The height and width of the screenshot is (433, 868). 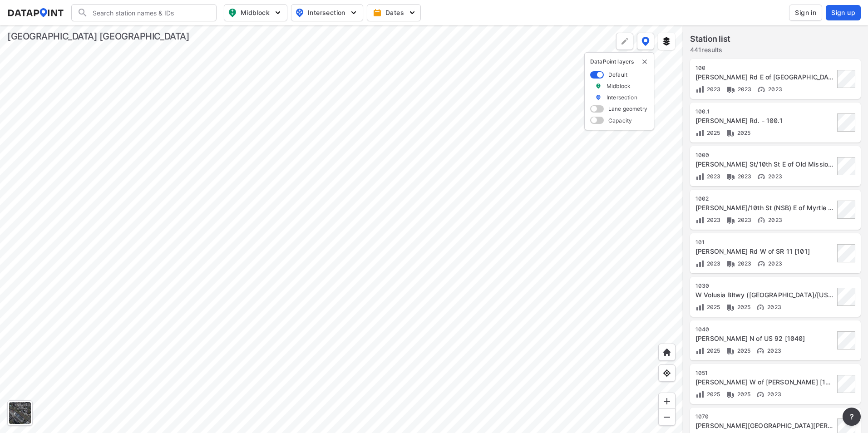 I want to click on p: DataPoint layers, so click(x=619, y=62).